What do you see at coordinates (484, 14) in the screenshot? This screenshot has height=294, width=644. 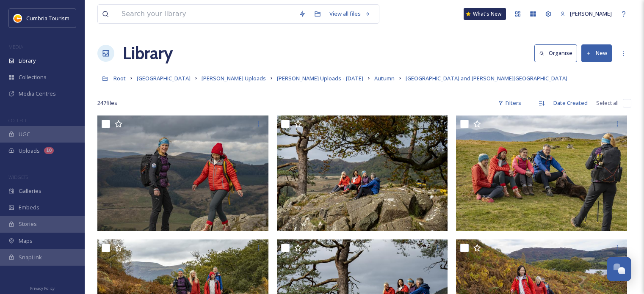 I see `a: What's New` at bounding box center [484, 14].